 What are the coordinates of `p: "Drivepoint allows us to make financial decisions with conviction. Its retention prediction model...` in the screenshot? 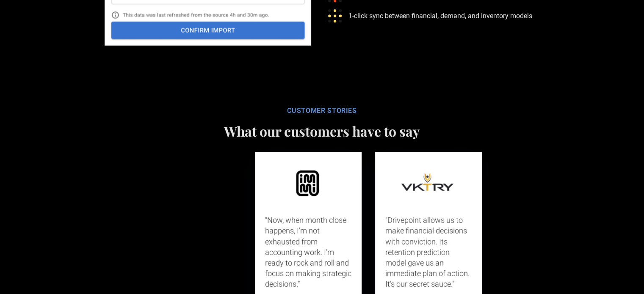 It's located at (428, 252).